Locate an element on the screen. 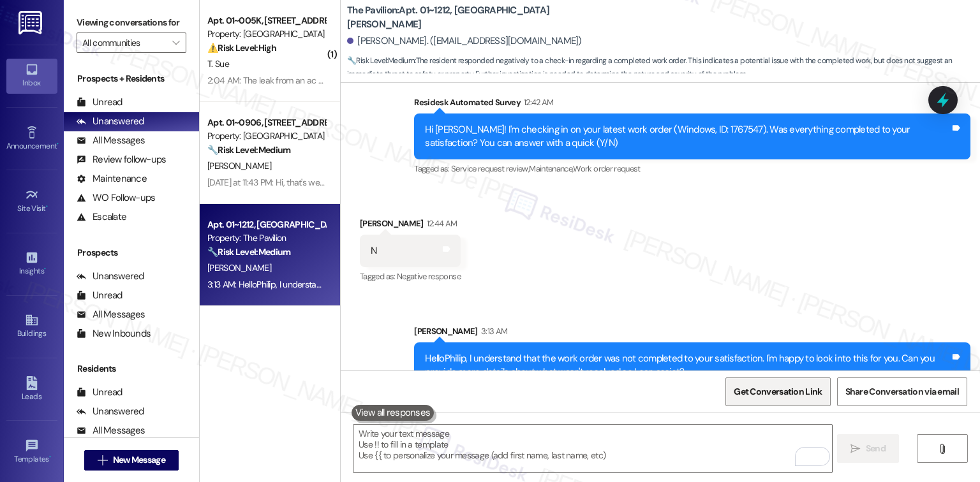  a: Inbox is located at coordinates (32, 76).